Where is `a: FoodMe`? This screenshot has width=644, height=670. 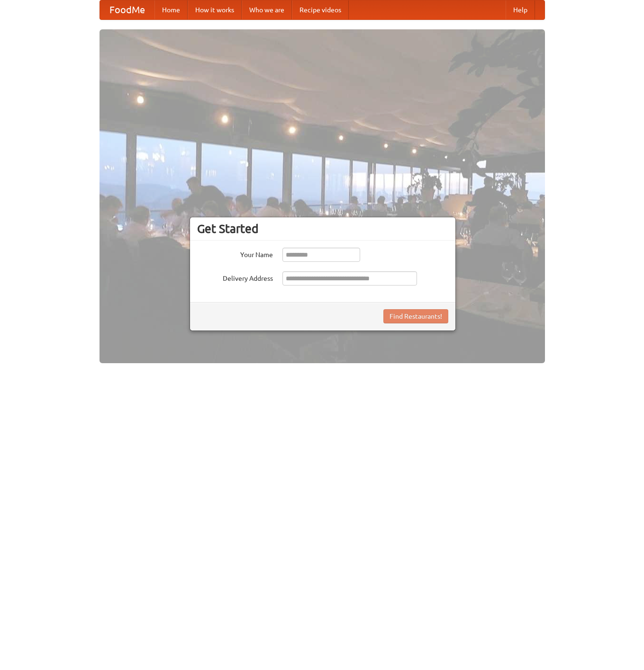 a: FoodMe is located at coordinates (127, 10).